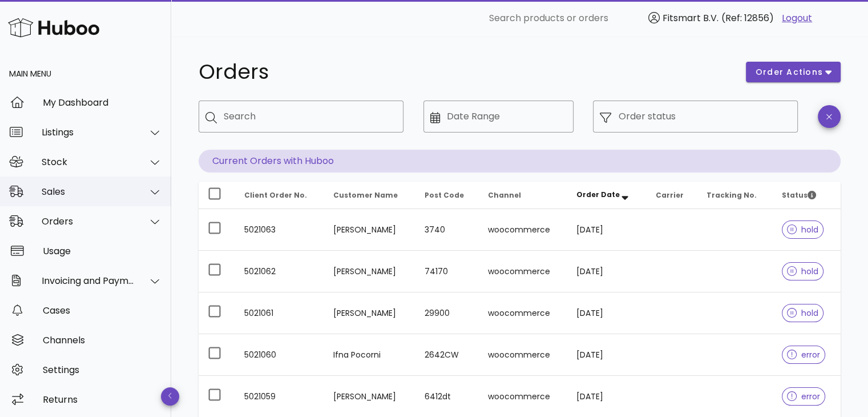 The width and height of the screenshot is (868, 417). Describe the element at coordinates (88, 280) in the screenshot. I see `div: Invoicing and Payments` at that location.